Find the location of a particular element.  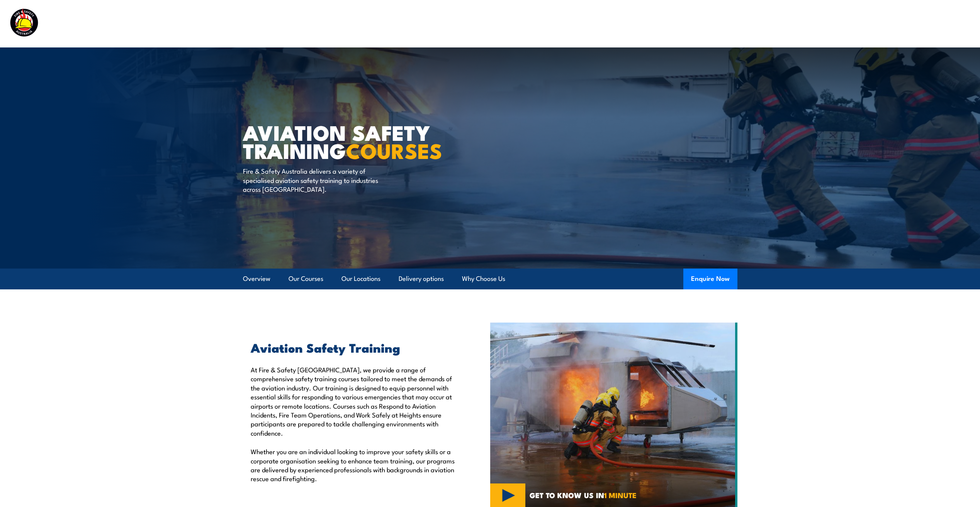

button: Enquire Now is located at coordinates (710, 279).